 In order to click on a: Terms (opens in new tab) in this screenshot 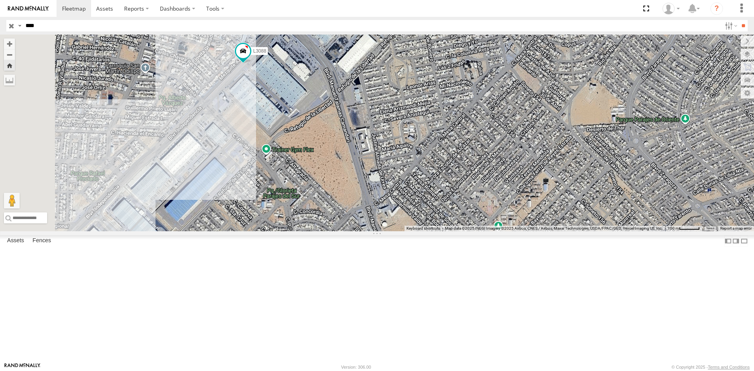, I will do `click(710, 229)`.